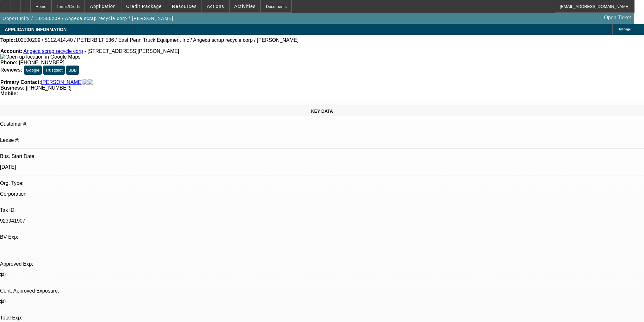 The width and height of the screenshot is (644, 322). Describe the element at coordinates (11, 70) in the screenshot. I see `strong: Reviews:` at that location.